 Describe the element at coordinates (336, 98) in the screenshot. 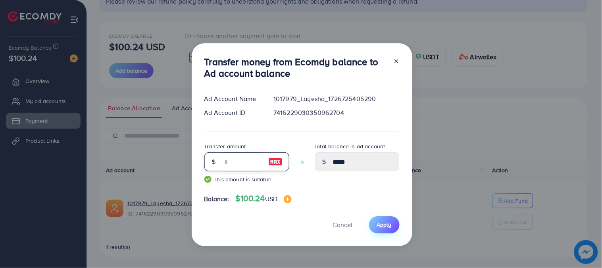

I see `div: 1017979_Layesha_1726725405290` at that location.